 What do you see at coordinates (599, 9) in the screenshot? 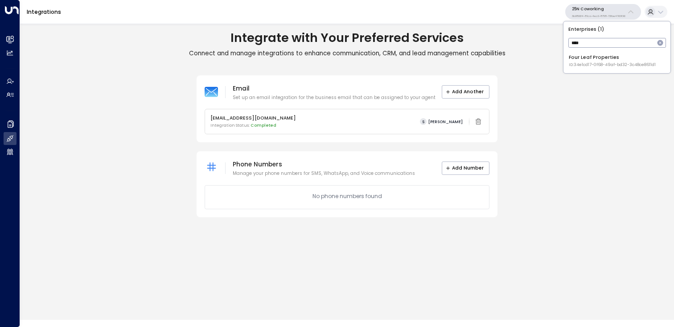
I see `p: 25N Coworking` at bounding box center [599, 9].